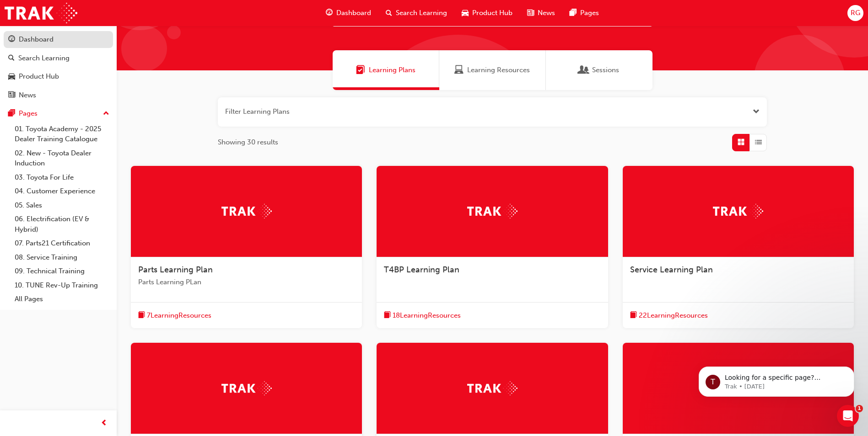 The image size is (868, 436). Describe the element at coordinates (859, 409) in the screenshot. I see `span: 1` at that location.